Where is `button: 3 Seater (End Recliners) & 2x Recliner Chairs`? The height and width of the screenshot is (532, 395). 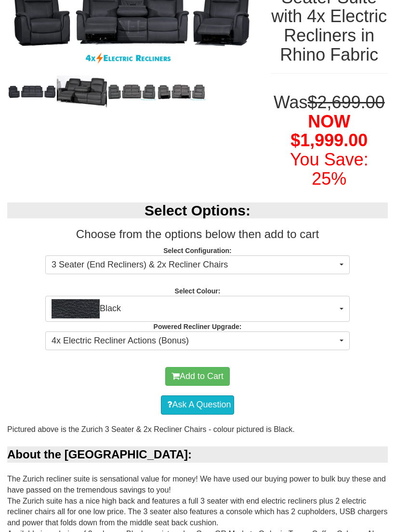 button: 3 Seater (End Recliners) & 2x Recliner Chairs is located at coordinates (197, 265).